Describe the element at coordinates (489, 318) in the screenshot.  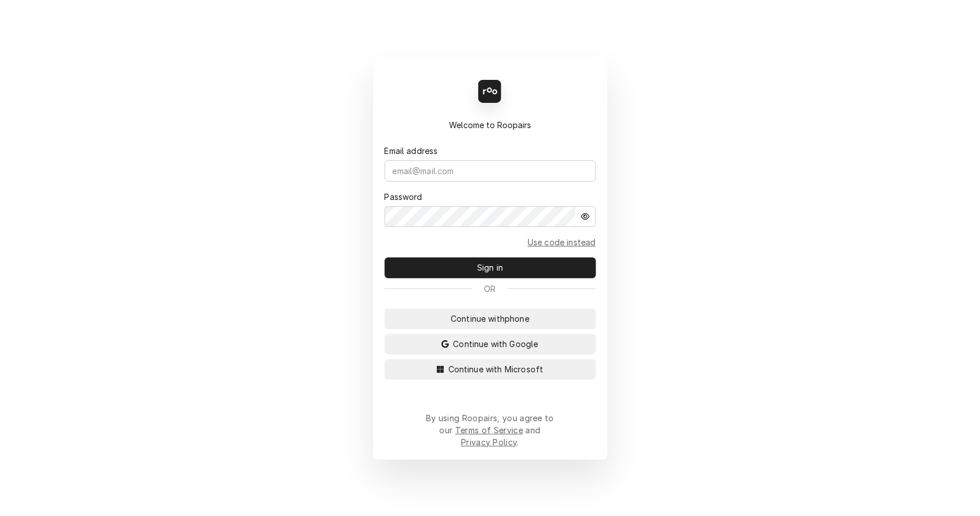
I see `span: Continue with phone` at that location.